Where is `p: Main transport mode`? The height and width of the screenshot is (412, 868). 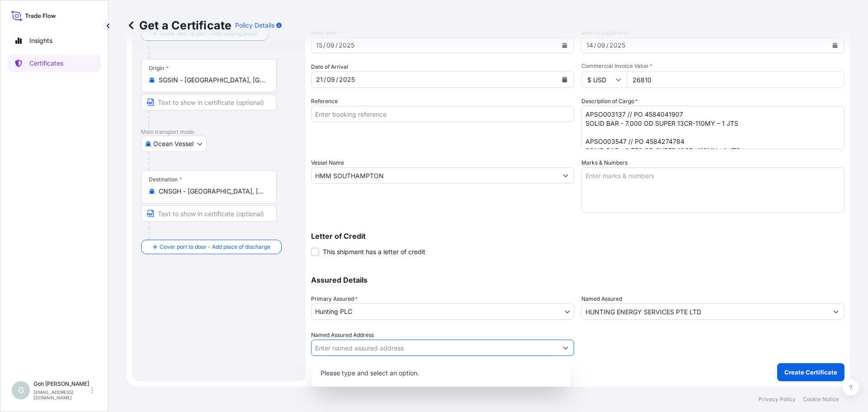
p: Main transport mode is located at coordinates (219, 132).